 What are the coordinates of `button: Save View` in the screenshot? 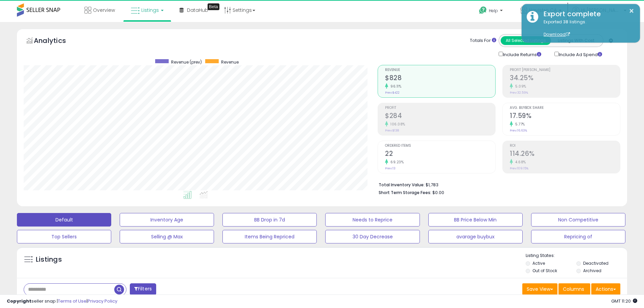 It's located at (540, 289).